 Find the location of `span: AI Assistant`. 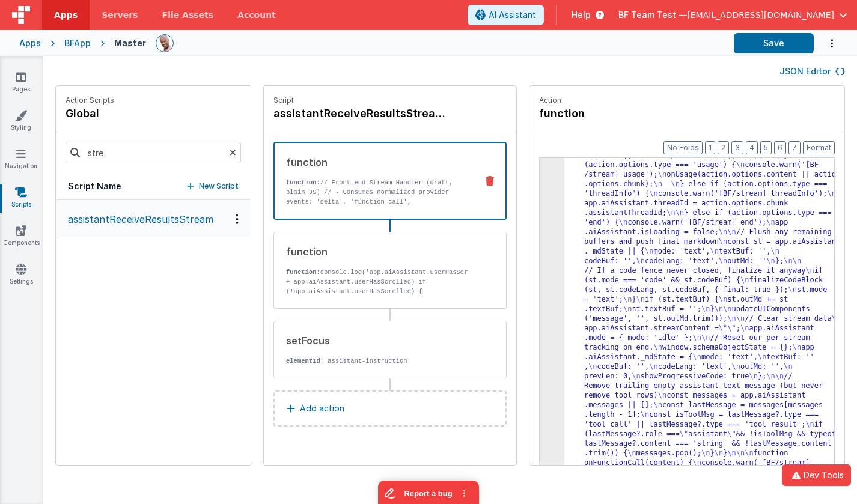

span: AI Assistant is located at coordinates (512, 15).